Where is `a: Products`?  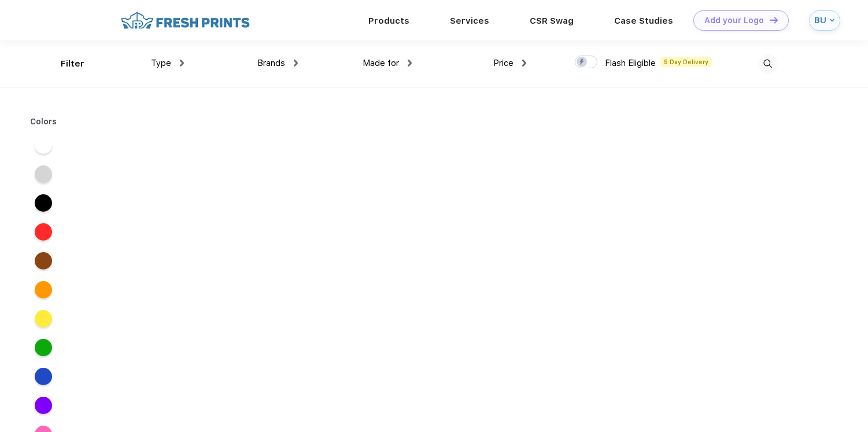 a: Products is located at coordinates (388, 21).